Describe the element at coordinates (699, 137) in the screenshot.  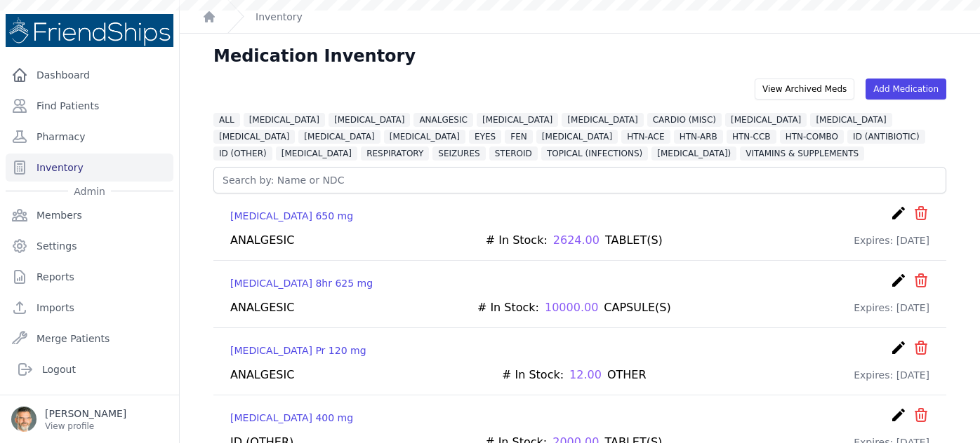
I see `span: HTN-ARB` at that location.